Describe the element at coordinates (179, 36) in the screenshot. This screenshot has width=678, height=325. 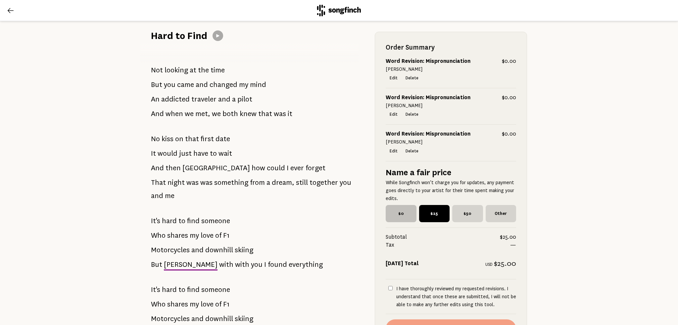
I see `h1: Hard to Find` at that location.